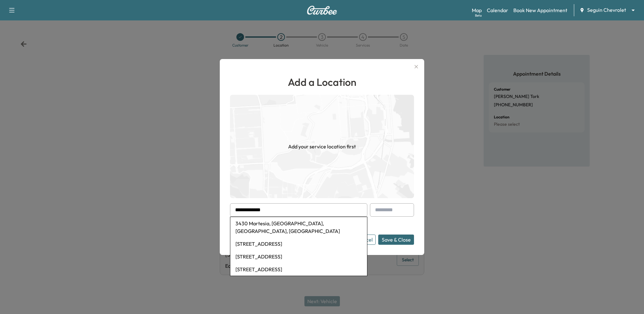 This screenshot has width=644, height=314. I want to click on span: Seguin Chevrolet, so click(607, 10).